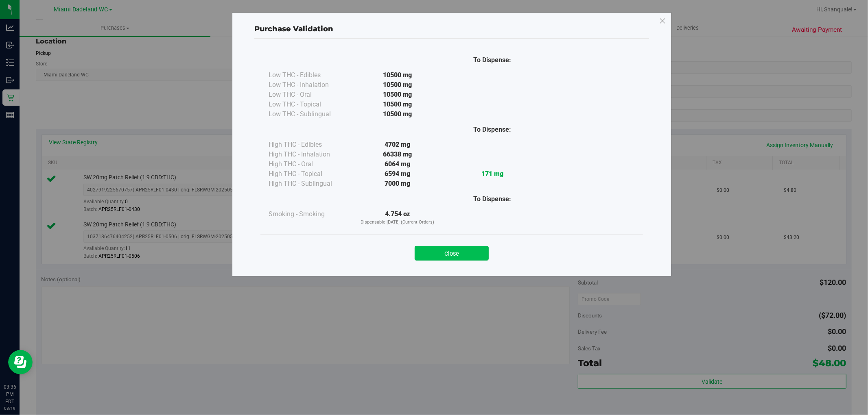  Describe the element at coordinates (397, 184) in the screenshot. I see `div: 7000 mg` at that location.